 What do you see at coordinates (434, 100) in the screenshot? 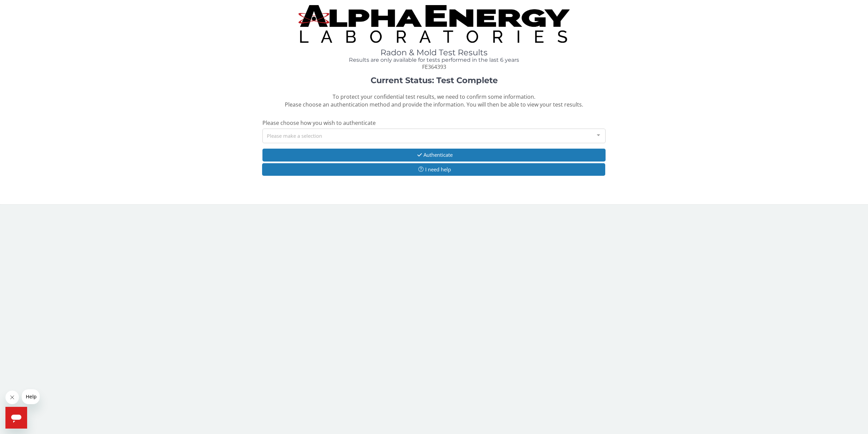
I see `span: To protect your confidential test results, we need to confirm some information. Please choose an ...` at bounding box center [434, 100].